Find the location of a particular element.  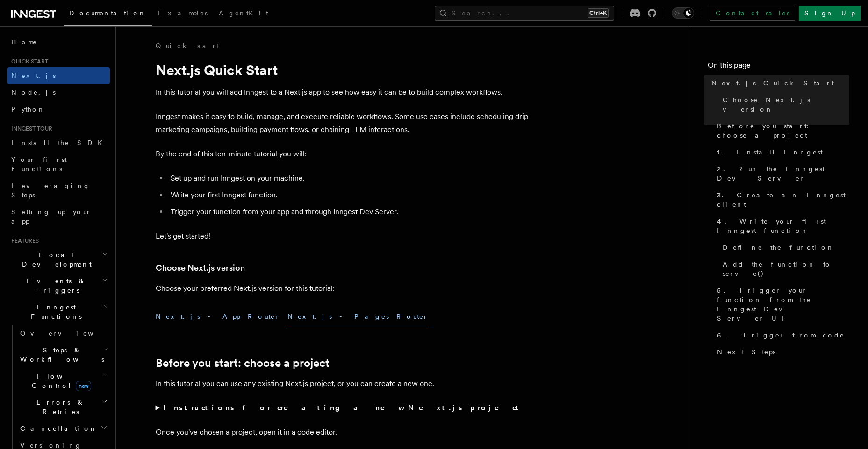

span: 6. Trigger from code is located at coordinates (781, 335).